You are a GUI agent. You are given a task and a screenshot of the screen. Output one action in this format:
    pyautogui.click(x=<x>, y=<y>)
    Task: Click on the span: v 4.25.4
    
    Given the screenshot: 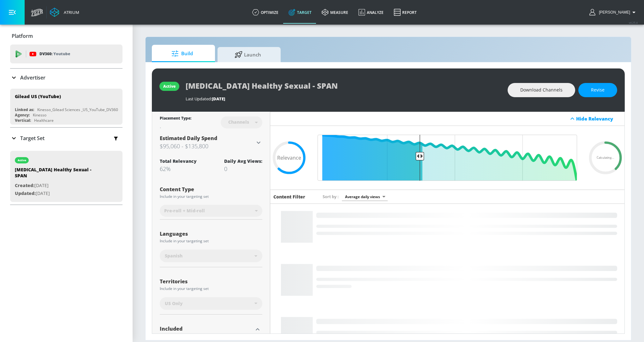 What is the action you would take?
    pyautogui.click(x=633, y=23)
    